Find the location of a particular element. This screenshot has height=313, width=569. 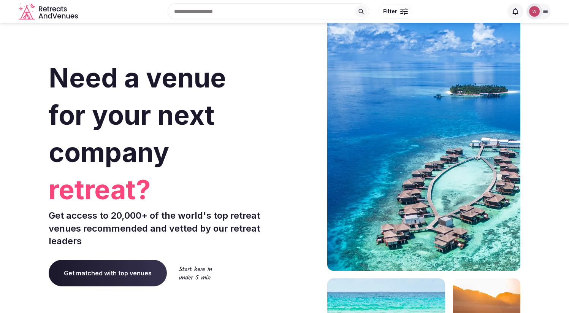

button: Filter is located at coordinates (396, 11).